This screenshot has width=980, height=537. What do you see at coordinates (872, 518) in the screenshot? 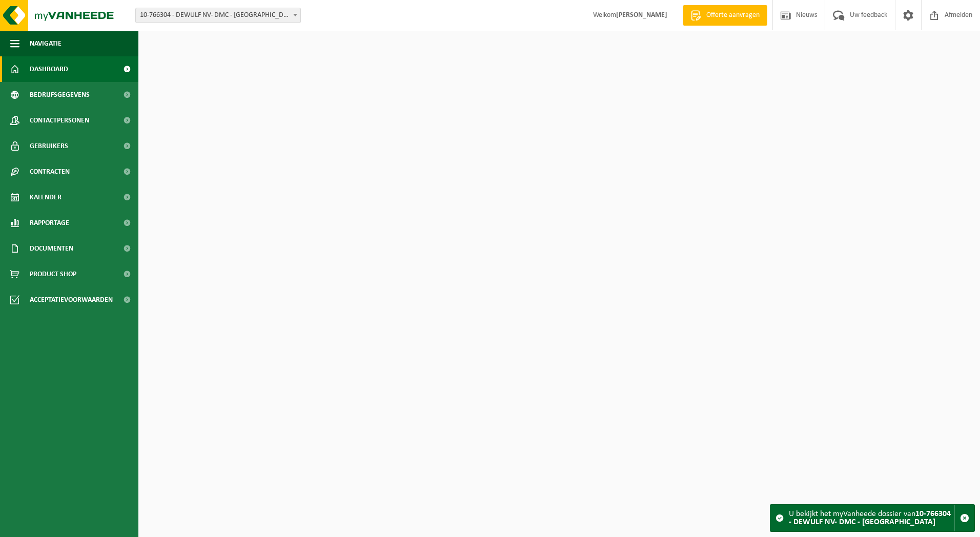
I see `div: U bekijkt het myVanheede dossier van` at bounding box center [872, 518].